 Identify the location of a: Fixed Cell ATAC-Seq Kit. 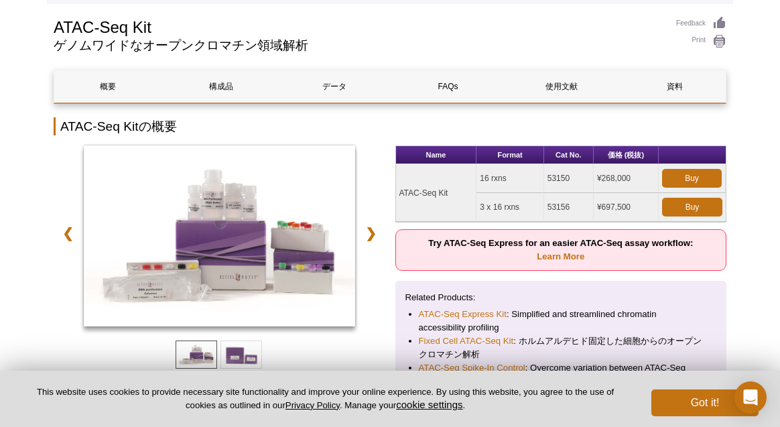
(467, 341).